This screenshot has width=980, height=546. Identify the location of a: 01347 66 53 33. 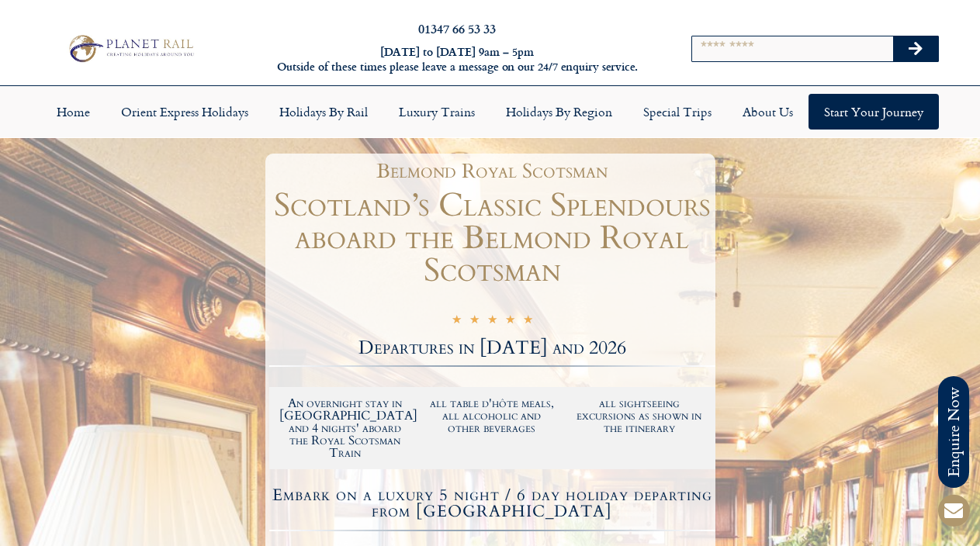
(457, 28).